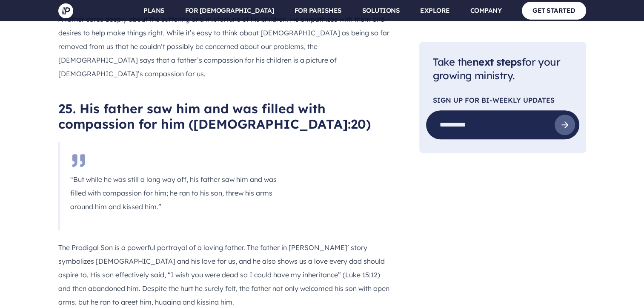  Describe the element at coordinates (225, 46) in the screenshot. I see `p: A father cares deeply about the suffering and misfortune of his children. He empathizes with them...` at that location.